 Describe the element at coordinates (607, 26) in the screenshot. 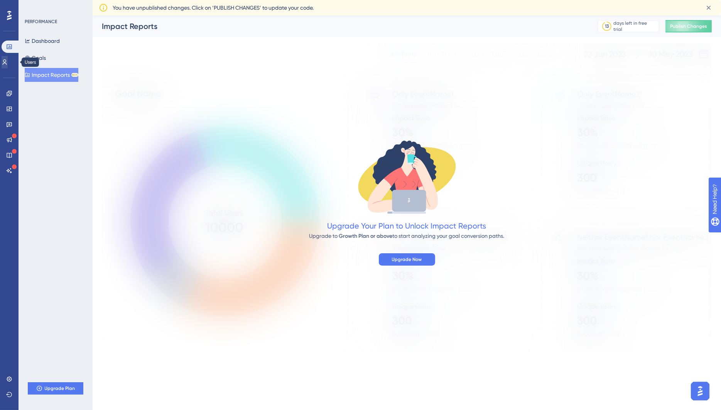

I see `div: 13` at that location.